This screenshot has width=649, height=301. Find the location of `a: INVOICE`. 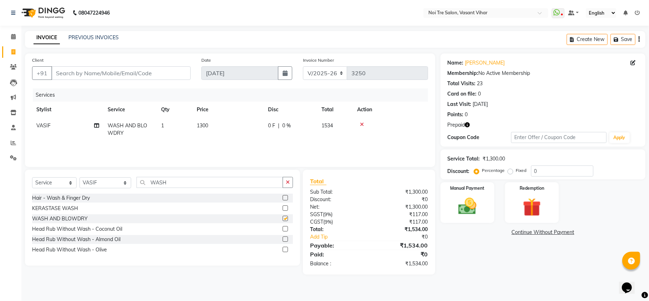

a: INVOICE is located at coordinates (47, 38).